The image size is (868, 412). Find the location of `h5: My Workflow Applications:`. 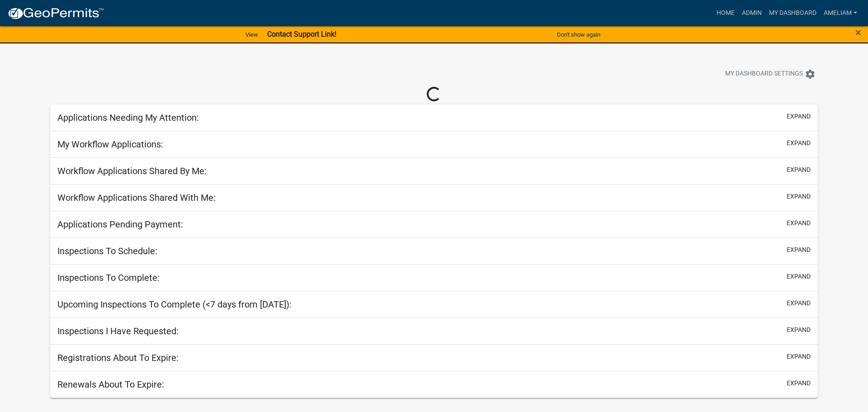

h5: My Workflow Applications: is located at coordinates (110, 144).